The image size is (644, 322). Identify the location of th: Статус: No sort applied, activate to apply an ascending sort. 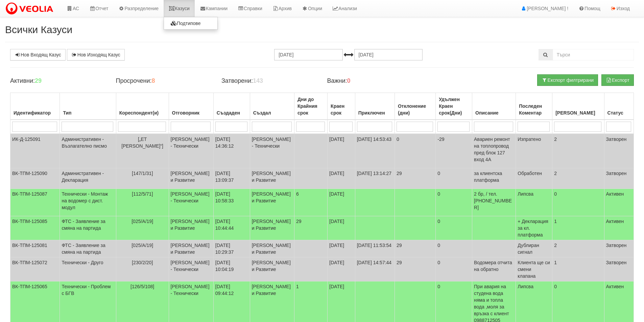
(619, 106).